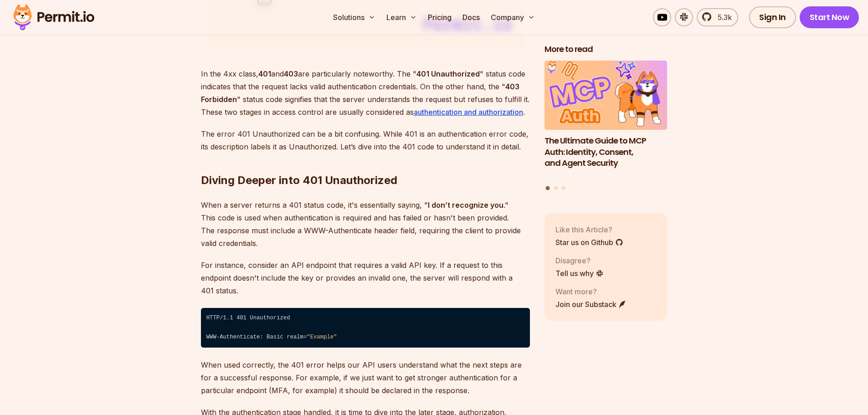 The height and width of the screenshot is (415, 868). What do you see at coordinates (591, 292) in the screenshot?
I see `p: Want more?` at bounding box center [591, 292].